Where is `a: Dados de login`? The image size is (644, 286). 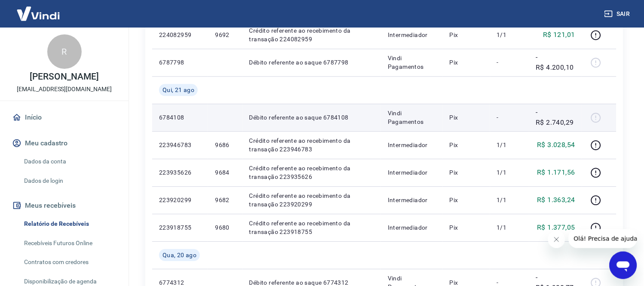
a: Dados de login is located at coordinates (70, 180).